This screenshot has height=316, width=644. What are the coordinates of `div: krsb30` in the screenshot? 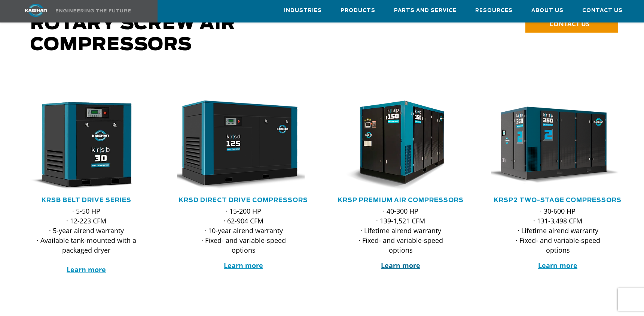 It's located at (87, 145).